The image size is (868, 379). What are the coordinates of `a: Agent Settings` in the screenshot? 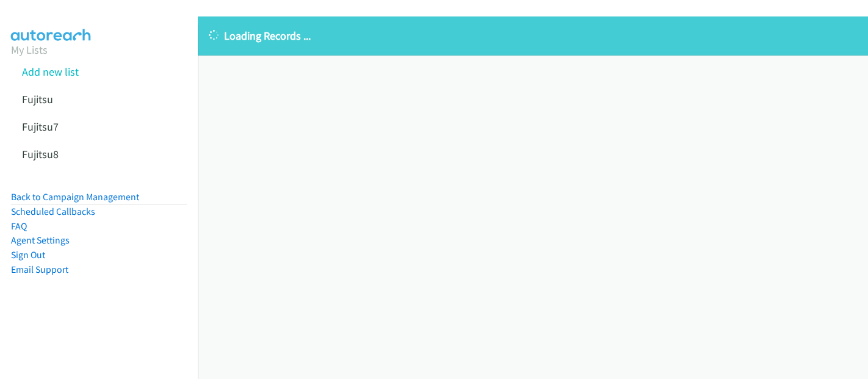 It's located at (41, 240).